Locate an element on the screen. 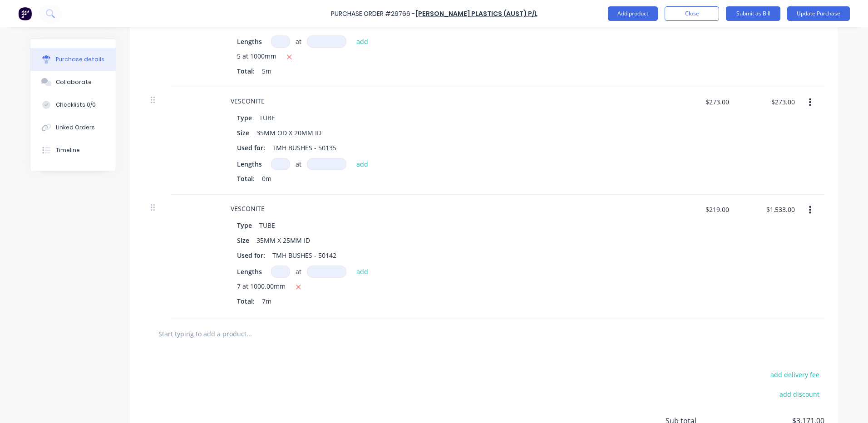 This screenshot has height=423, width=868. div: Checklists 0/0 is located at coordinates (76, 105).